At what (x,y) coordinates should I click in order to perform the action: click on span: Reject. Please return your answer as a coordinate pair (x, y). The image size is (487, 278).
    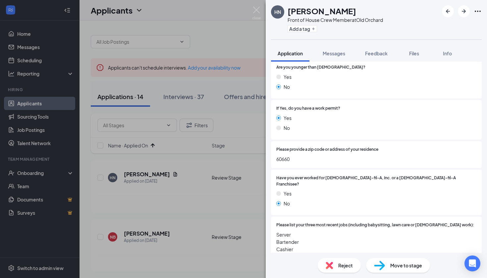
    Looking at the image, I should click on (345, 265).